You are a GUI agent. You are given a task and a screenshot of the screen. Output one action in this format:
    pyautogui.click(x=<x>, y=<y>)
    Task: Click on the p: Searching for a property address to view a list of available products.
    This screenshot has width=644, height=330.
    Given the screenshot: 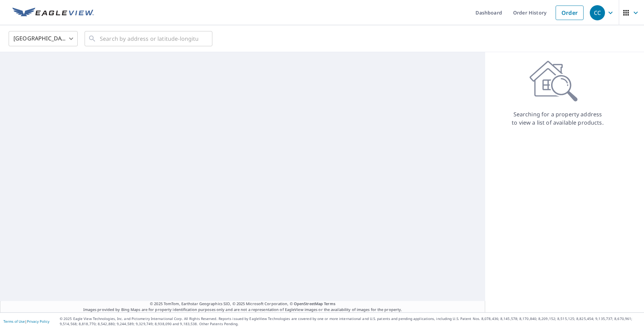 What is the action you would take?
    pyautogui.click(x=558, y=119)
    